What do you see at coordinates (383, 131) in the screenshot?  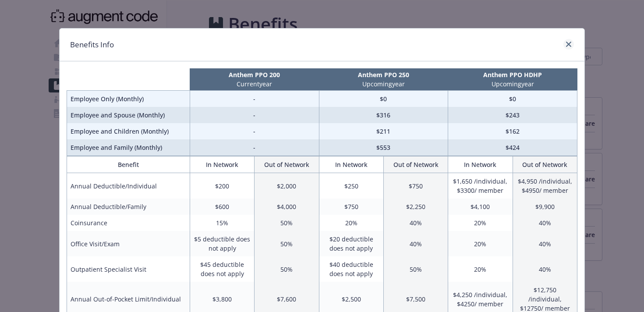 I see `td: $211` at bounding box center [383, 131].